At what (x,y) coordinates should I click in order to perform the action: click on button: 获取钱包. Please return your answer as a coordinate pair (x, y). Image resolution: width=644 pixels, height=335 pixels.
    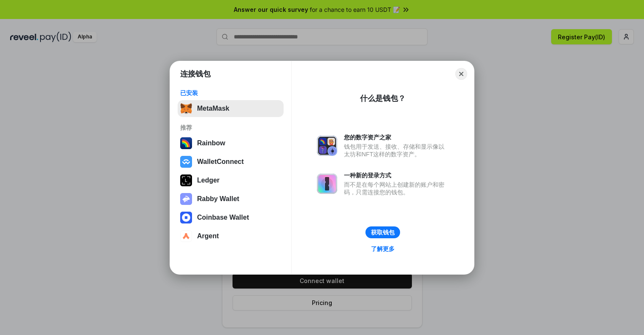
    Looking at the image, I should click on (383, 232).